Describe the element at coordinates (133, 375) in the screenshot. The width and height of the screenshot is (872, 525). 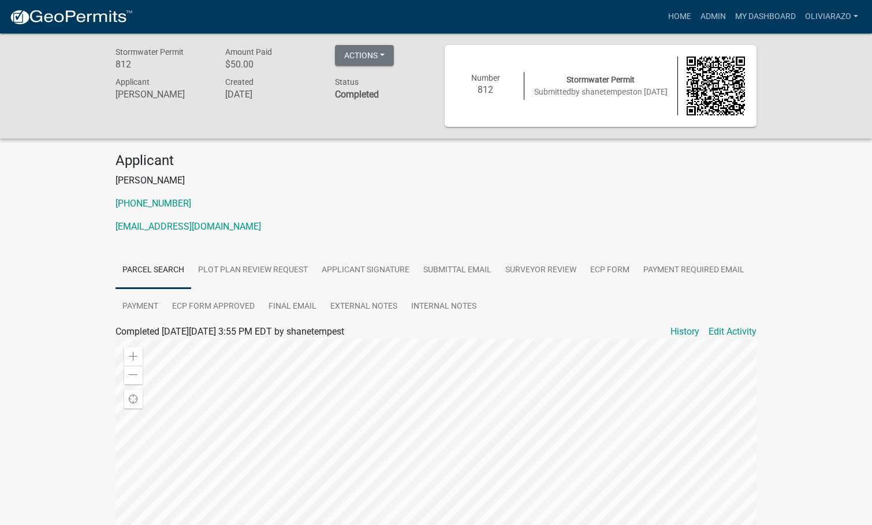
I see `div: Zoom out` at that location.